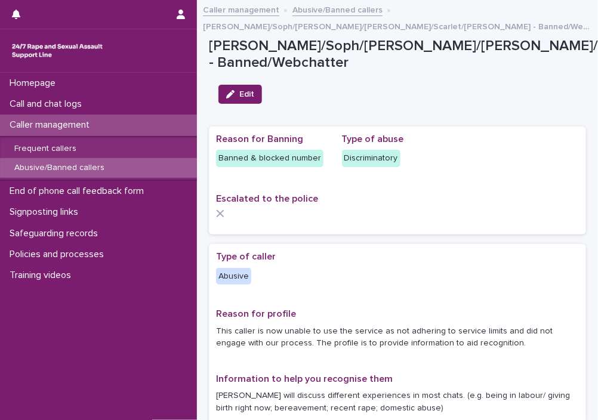 The height and width of the screenshot is (420, 598). What do you see at coordinates (259, 139) in the screenshot?
I see `span: Reason for Banning` at bounding box center [259, 139].